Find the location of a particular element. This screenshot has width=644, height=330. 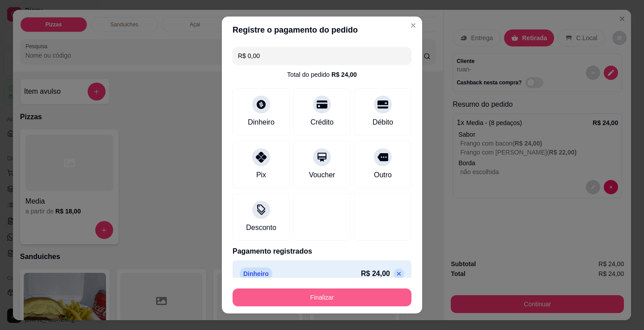

p: Pagamento registrados is located at coordinates (322, 251).